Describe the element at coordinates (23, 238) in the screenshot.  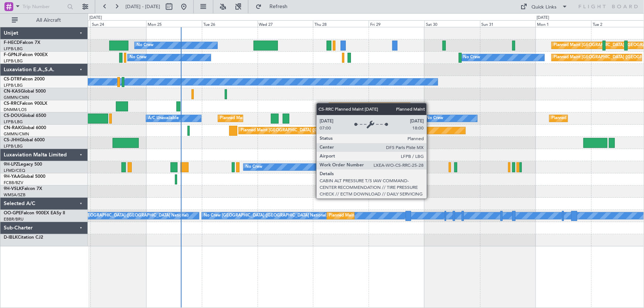
I see `a: D-IBLKCitation CJ2` at that location.